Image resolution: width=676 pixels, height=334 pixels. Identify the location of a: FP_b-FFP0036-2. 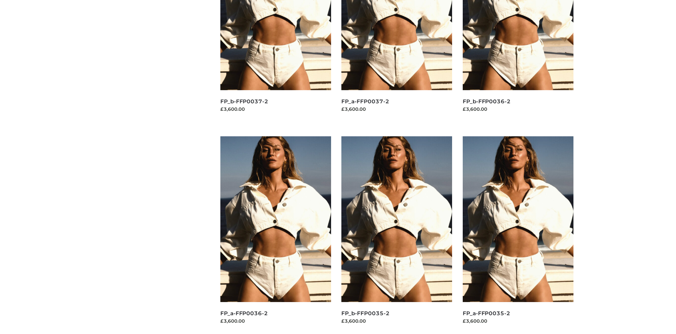
(486, 101).